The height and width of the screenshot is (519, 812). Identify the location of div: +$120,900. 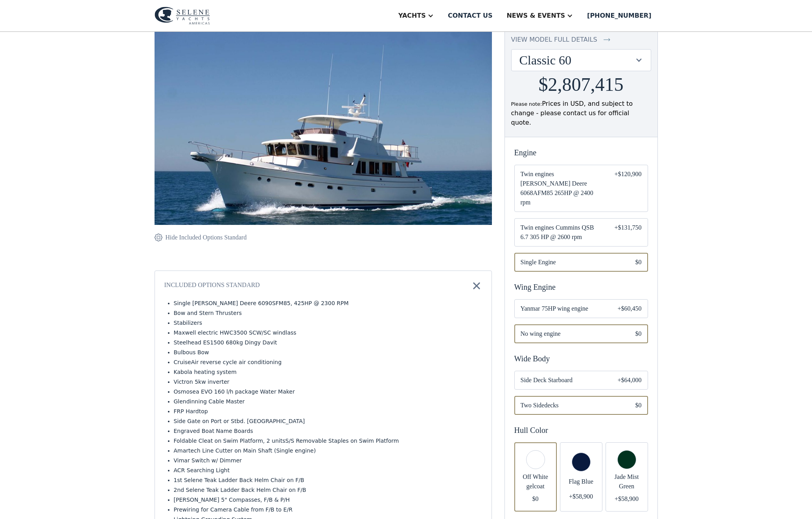
(628, 189).